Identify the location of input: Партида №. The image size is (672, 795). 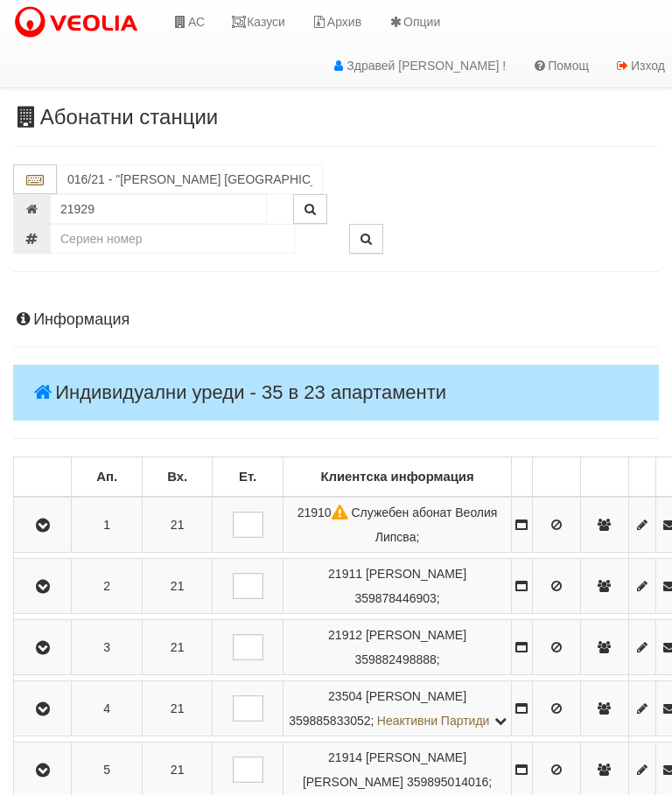
(159, 209).